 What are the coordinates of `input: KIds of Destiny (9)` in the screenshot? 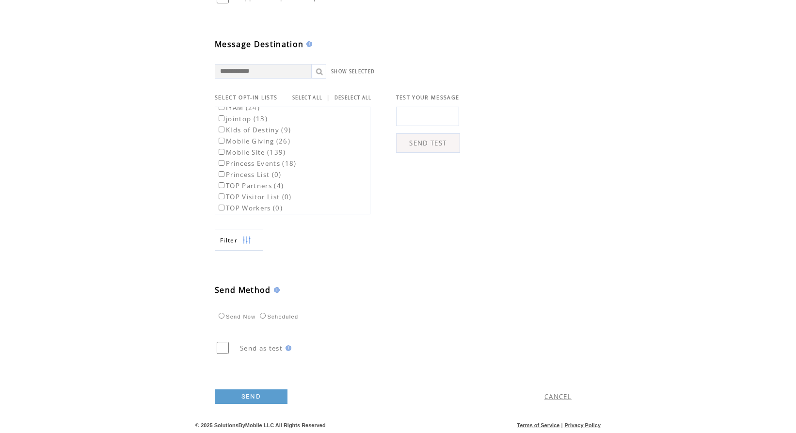 It's located at (222, 129).